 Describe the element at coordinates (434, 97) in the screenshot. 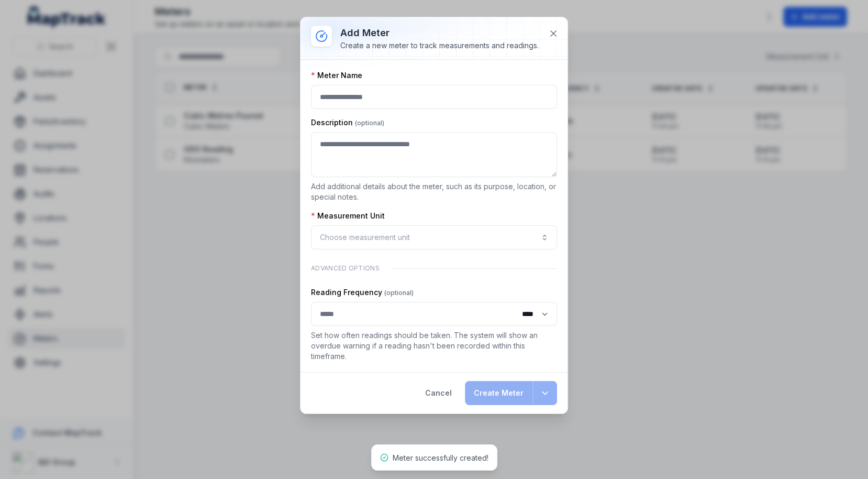

I see `input: :r1ft:-form-item-label` at that location.